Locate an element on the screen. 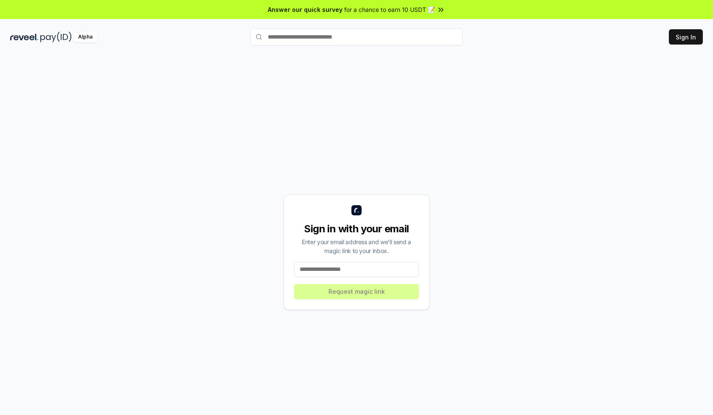 This screenshot has width=713, height=415. img: pay_id is located at coordinates (56, 37).